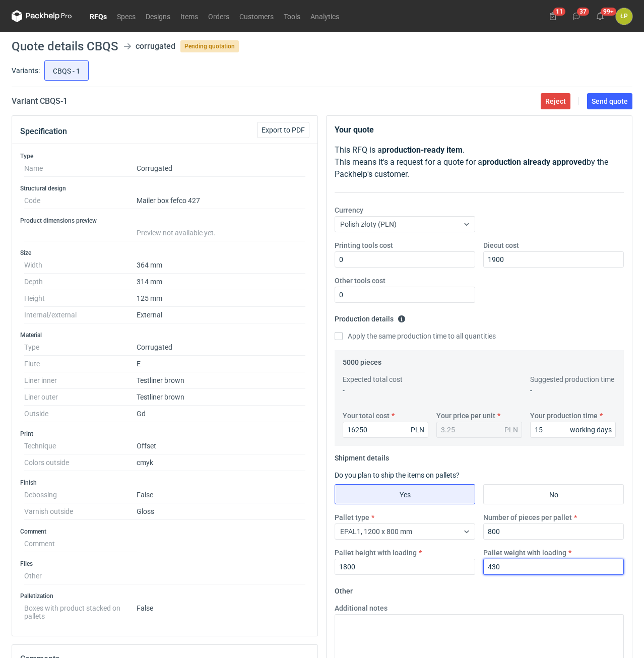  What do you see at coordinates (126, 17) in the screenshot?
I see `a: Specs` at bounding box center [126, 17].